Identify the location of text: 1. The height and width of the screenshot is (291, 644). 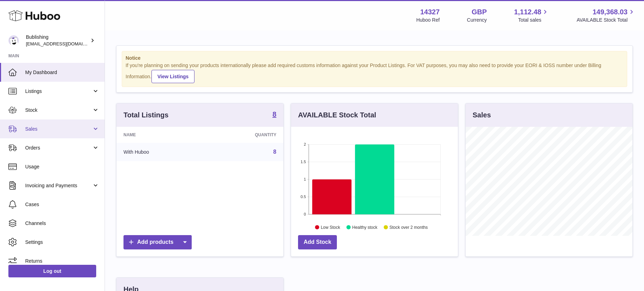
(305, 179).